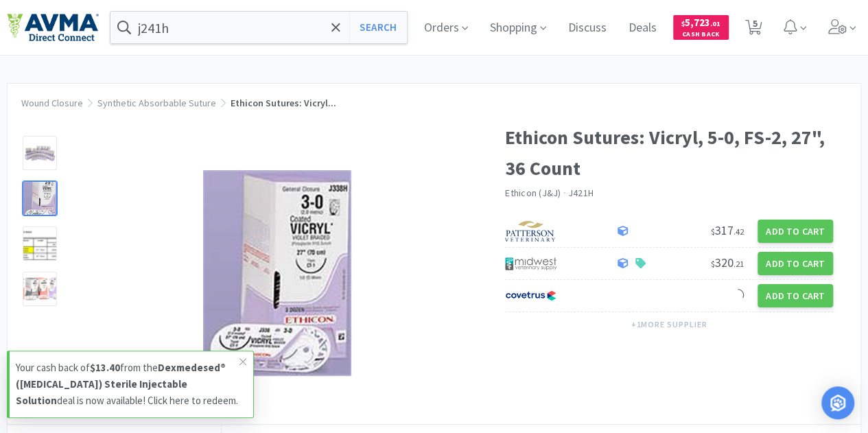 Image resolution: width=868 pixels, height=433 pixels. What do you see at coordinates (580, 193) in the screenshot?
I see `span: J421H` at bounding box center [580, 193].